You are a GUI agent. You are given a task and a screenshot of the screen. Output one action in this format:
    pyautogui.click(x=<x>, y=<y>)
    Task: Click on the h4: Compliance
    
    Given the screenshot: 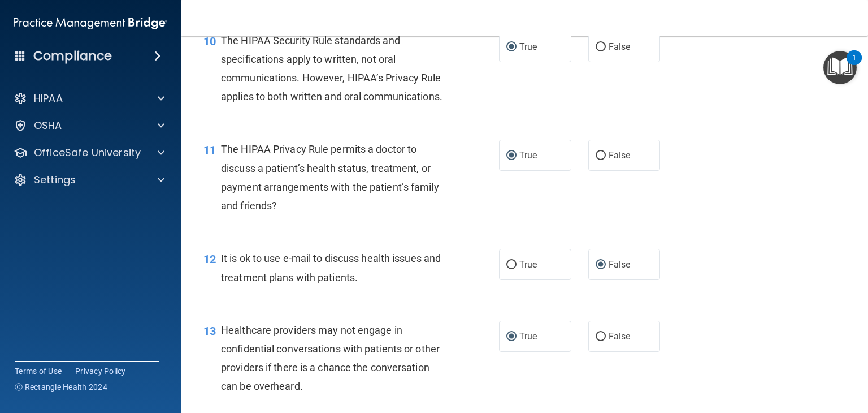 What is the action you would take?
    pyautogui.click(x=72, y=56)
    